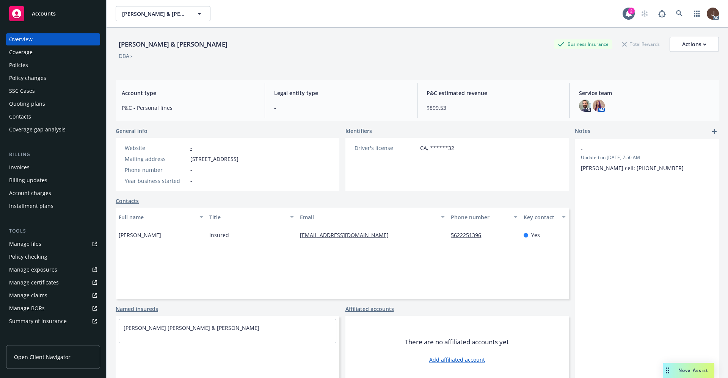  What do you see at coordinates (156, 181) in the screenshot?
I see `div: Year business started` at bounding box center [156, 181].